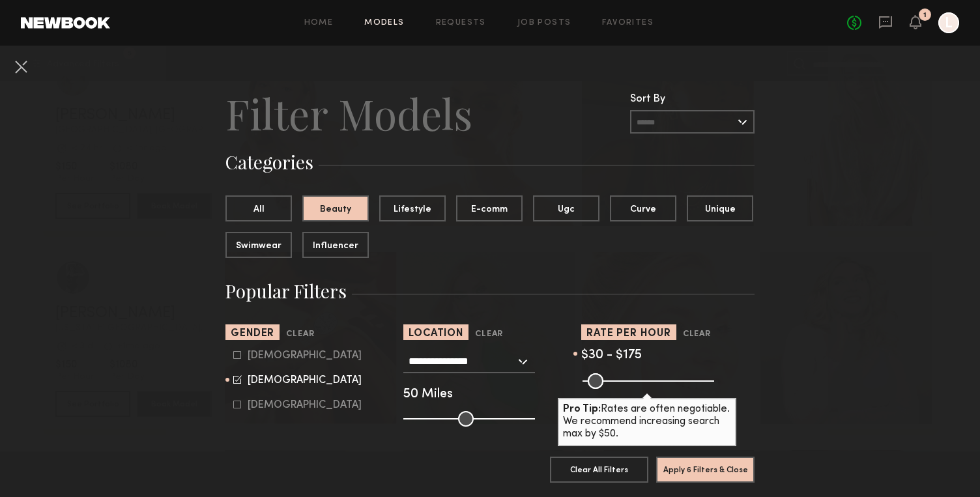  What do you see at coordinates (629, 333) in the screenshot?
I see `span: Rate per Hour` at bounding box center [629, 333].